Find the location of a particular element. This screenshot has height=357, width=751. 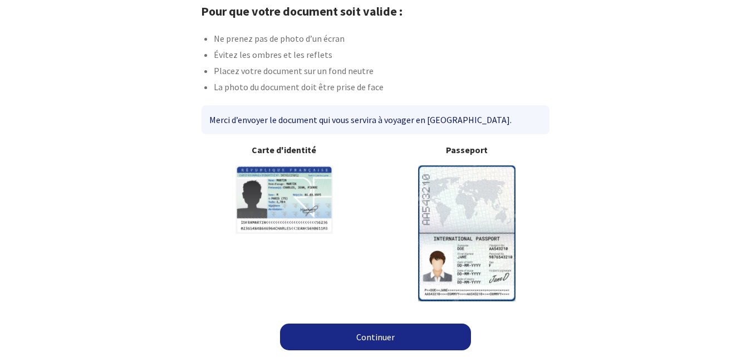

li: La photo du document doit être prise de face is located at coordinates (382, 88).